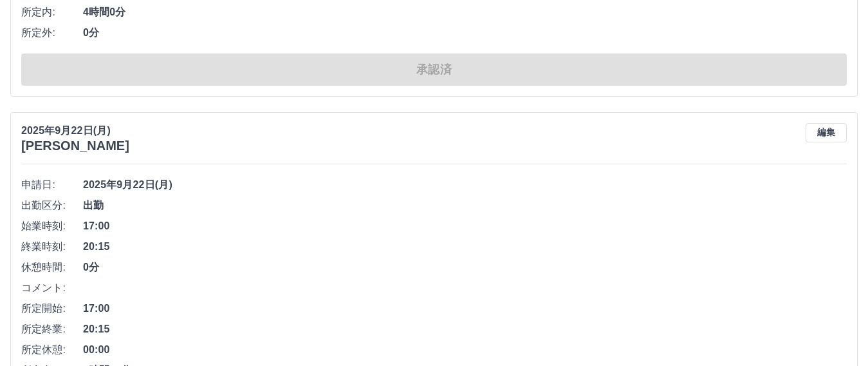 This screenshot has width=868, height=366. Describe the element at coordinates (52, 226) in the screenshot. I see `span: 始業時刻:` at that location.